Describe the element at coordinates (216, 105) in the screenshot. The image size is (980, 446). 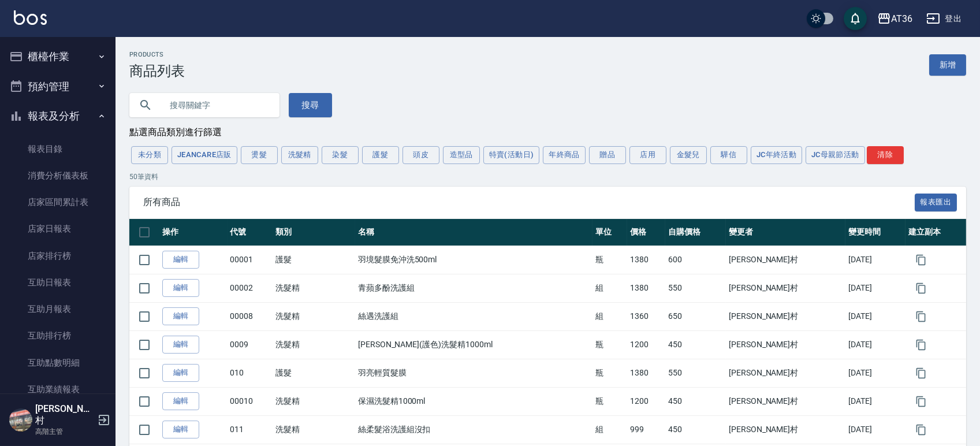
I see `input: 搜尋關鍵字` at that location.